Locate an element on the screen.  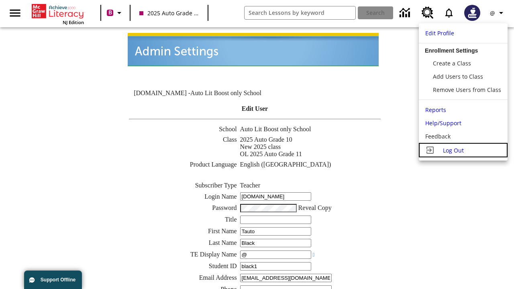
span: Help/Support is located at coordinates (443, 123).